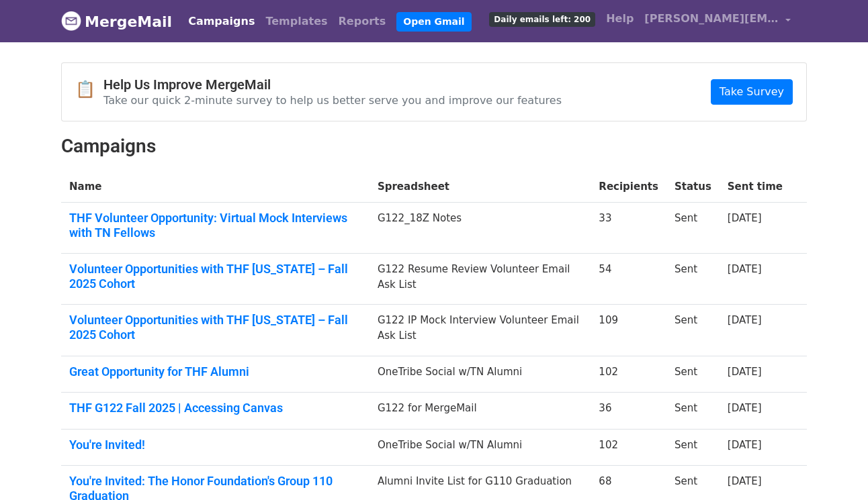  What do you see at coordinates (619, 19) in the screenshot?
I see `a: Help` at bounding box center [619, 19].